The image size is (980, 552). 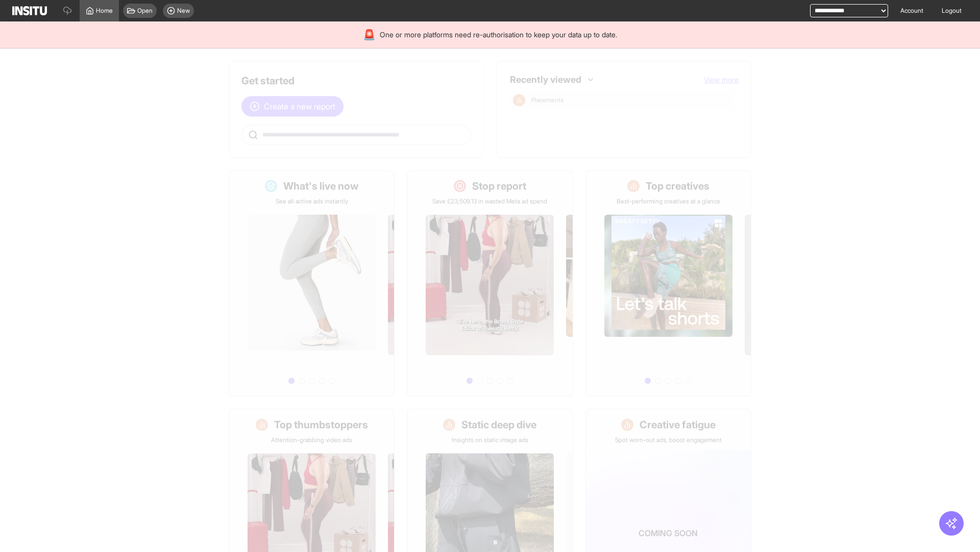 What do you see at coordinates (30, 10) in the screenshot?
I see `img: Logo` at bounding box center [30, 10].